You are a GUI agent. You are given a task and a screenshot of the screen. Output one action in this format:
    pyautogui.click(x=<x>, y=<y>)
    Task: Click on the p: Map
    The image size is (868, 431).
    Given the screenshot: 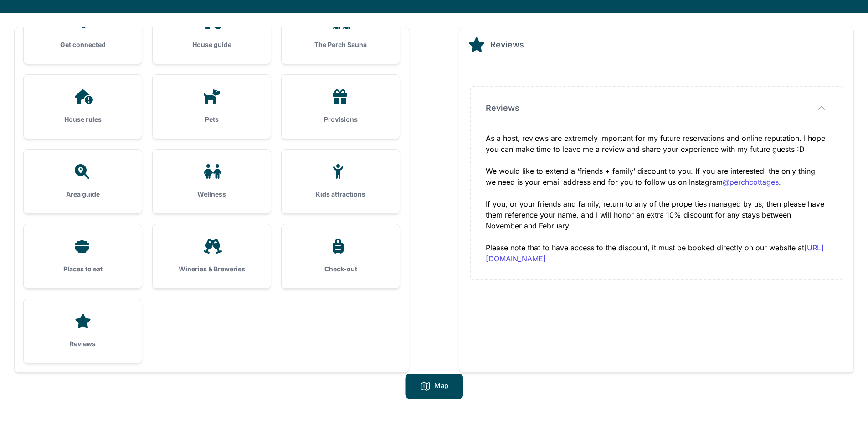 What is the action you would take?
    pyautogui.click(x=441, y=386)
    